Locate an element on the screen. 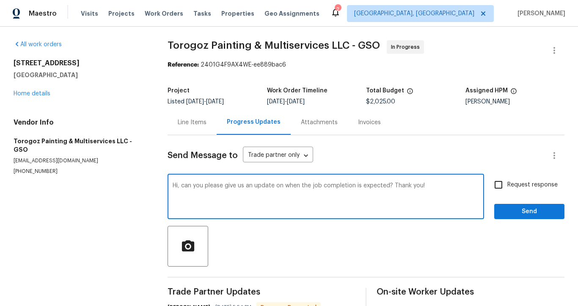  div: Invoices is located at coordinates (370, 122).